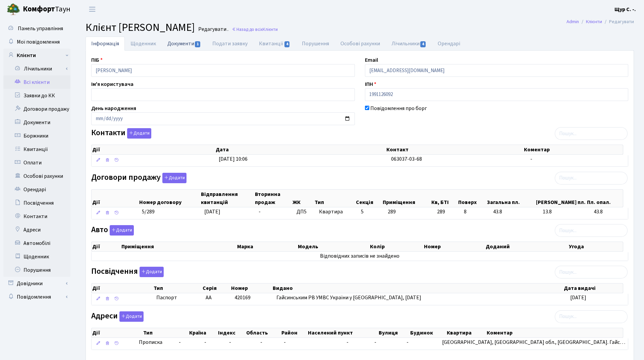 The image size is (644, 360). What do you see at coordinates (92, 9) in the screenshot?
I see `button: Переключити навігацію` at bounding box center [92, 9].